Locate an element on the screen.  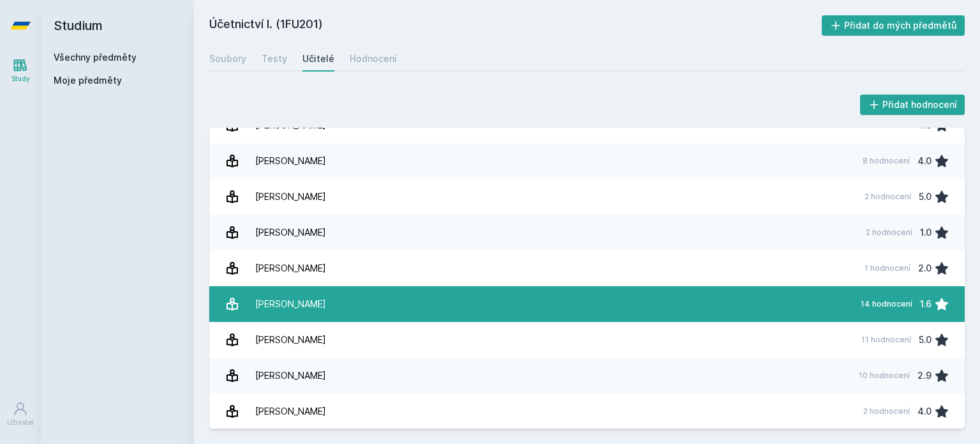
a: Uživatel is located at coordinates (21, 414).